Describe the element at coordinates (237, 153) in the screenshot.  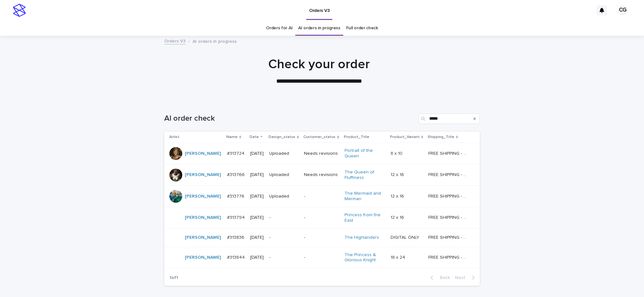
I see `p: #313724` at that location.